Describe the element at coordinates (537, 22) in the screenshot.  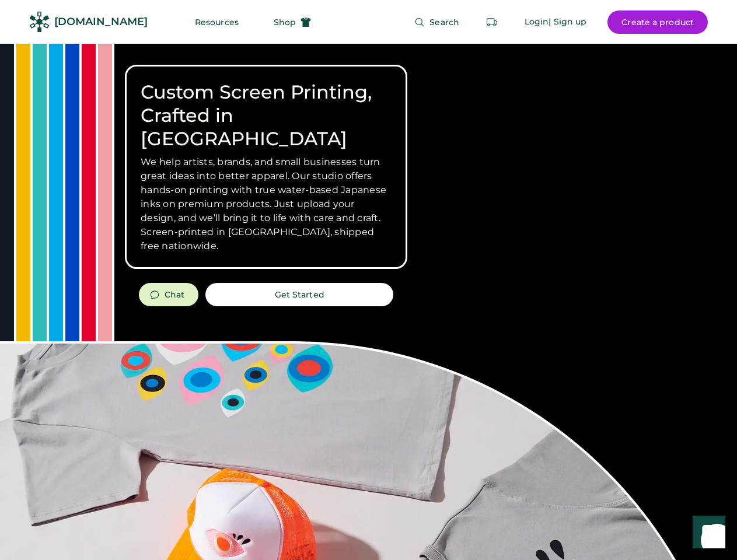
I see `div: Login` at that location.